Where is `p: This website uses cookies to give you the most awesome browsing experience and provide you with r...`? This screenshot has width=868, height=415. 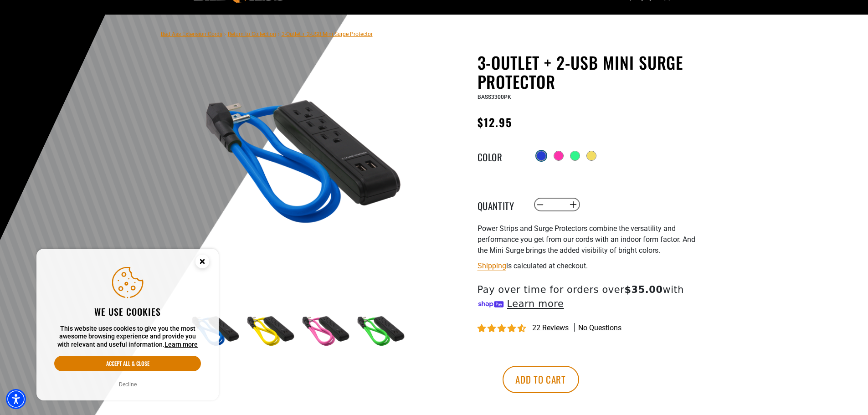
p: This website uses cookies to give you the most awesome browsing experience and provide you with r... is located at coordinates (127, 337).